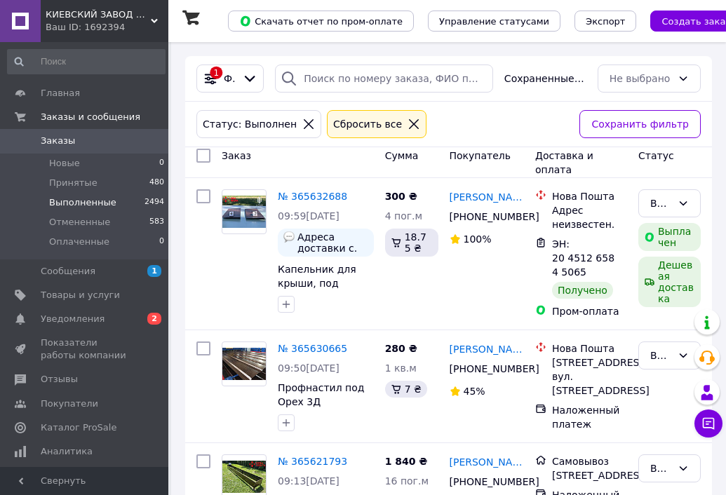 Image resolution: width=726 pixels, height=495 pixels. Describe the element at coordinates (154, 271) in the screenshot. I see `span: 1` at that location.